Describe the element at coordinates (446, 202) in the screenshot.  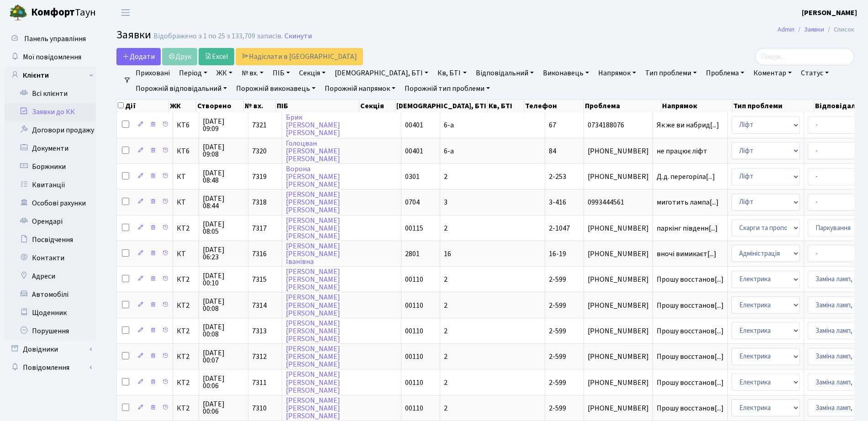
I see `span: 3` at that location.